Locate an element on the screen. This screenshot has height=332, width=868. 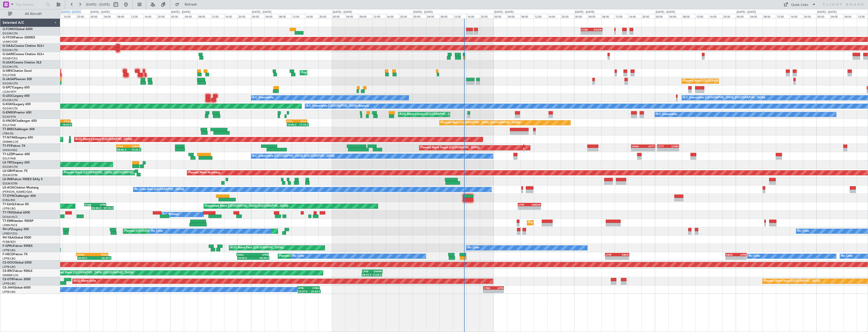
a: LX-GBHFalcon 7X is located at coordinates (15, 171).